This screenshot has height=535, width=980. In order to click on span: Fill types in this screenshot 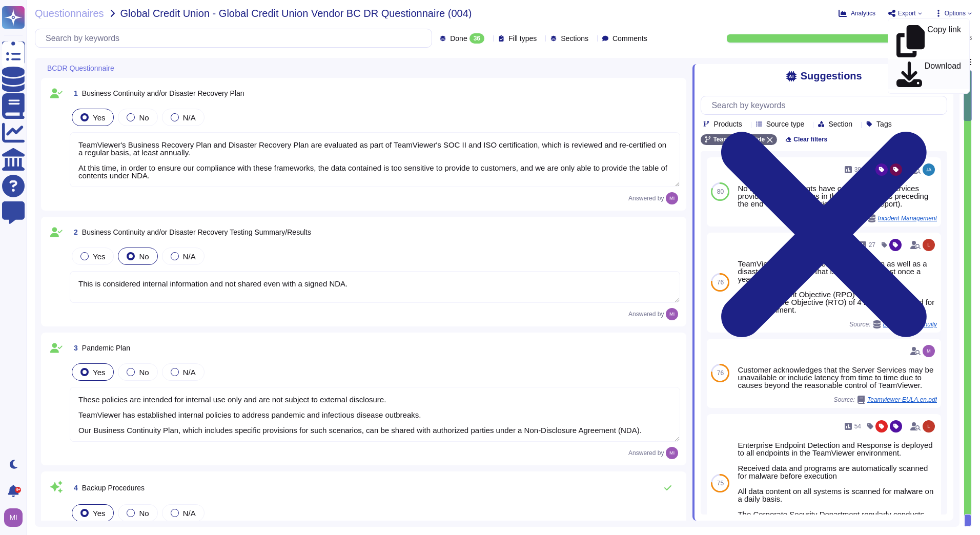, I will do `click(523, 38)`.